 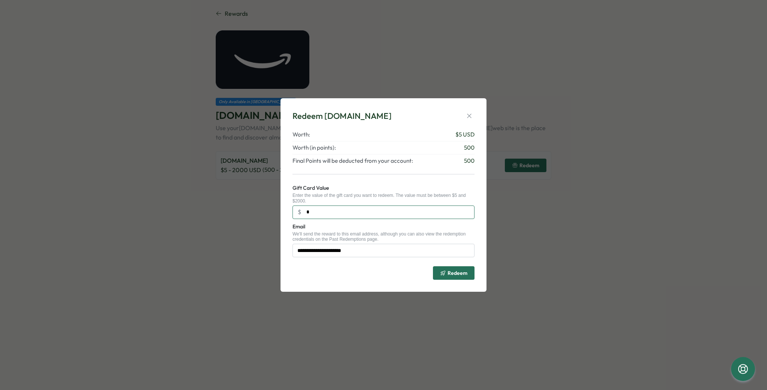 What do you see at coordinates (457, 273) in the screenshot?
I see `span: Redeem` at bounding box center [457, 273].